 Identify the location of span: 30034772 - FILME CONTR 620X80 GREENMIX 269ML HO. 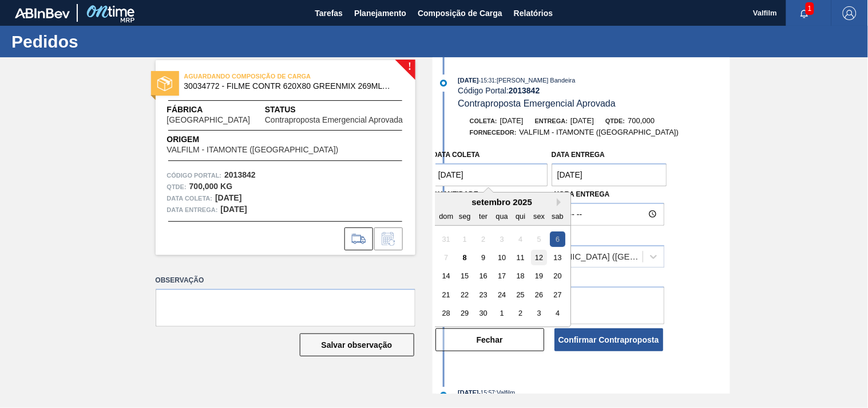
(288, 86).